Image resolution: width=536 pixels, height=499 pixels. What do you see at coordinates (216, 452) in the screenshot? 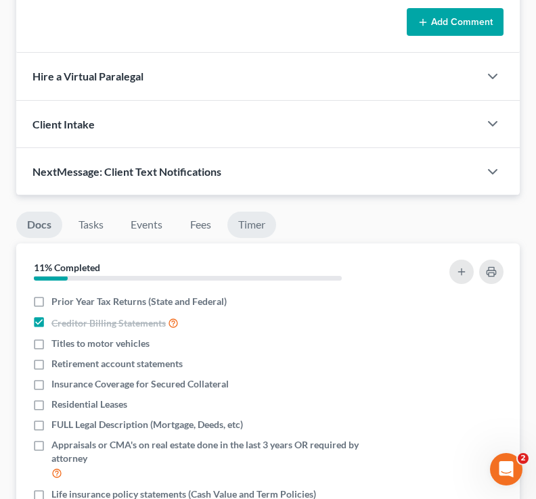
I see `span: Appraisals or CMA's on real estate done in the last 3 years OR required by attorney` at bounding box center [216, 452].